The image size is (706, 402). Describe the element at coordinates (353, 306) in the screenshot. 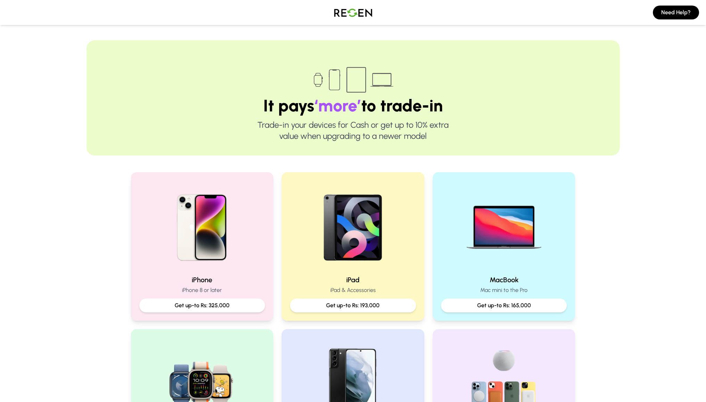

I see `p: Get up-to Rs: 193,000` at that location.